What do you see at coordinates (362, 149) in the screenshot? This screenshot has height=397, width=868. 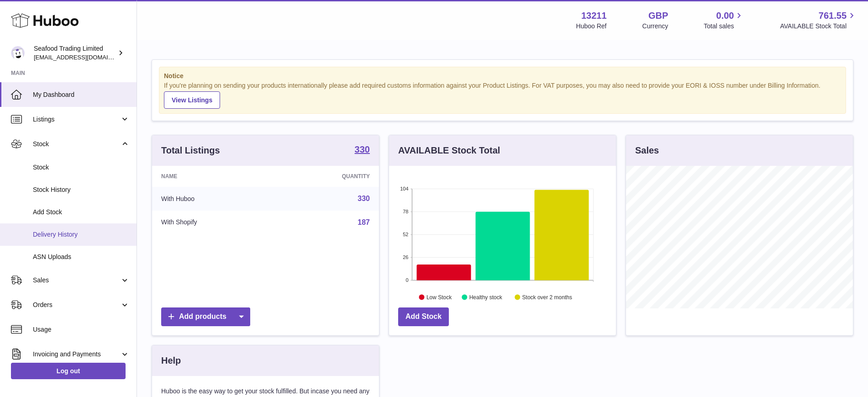 I see `strong: 330` at bounding box center [362, 149].